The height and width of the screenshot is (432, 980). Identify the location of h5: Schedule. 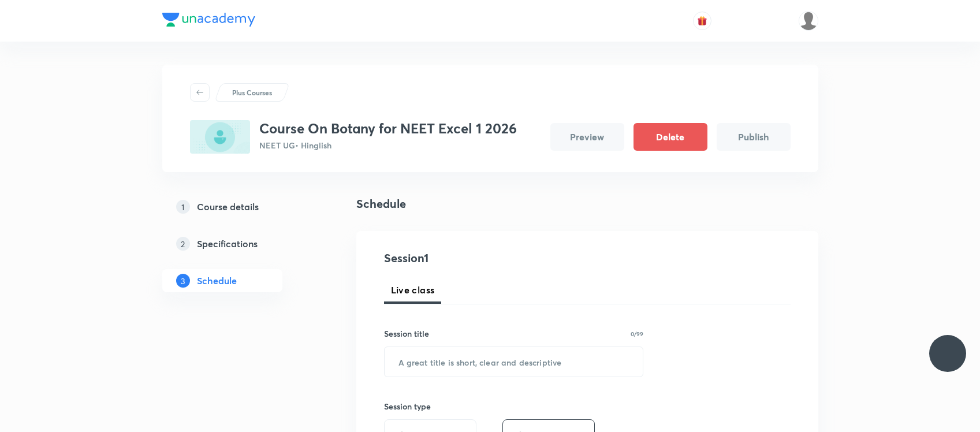
(217, 281).